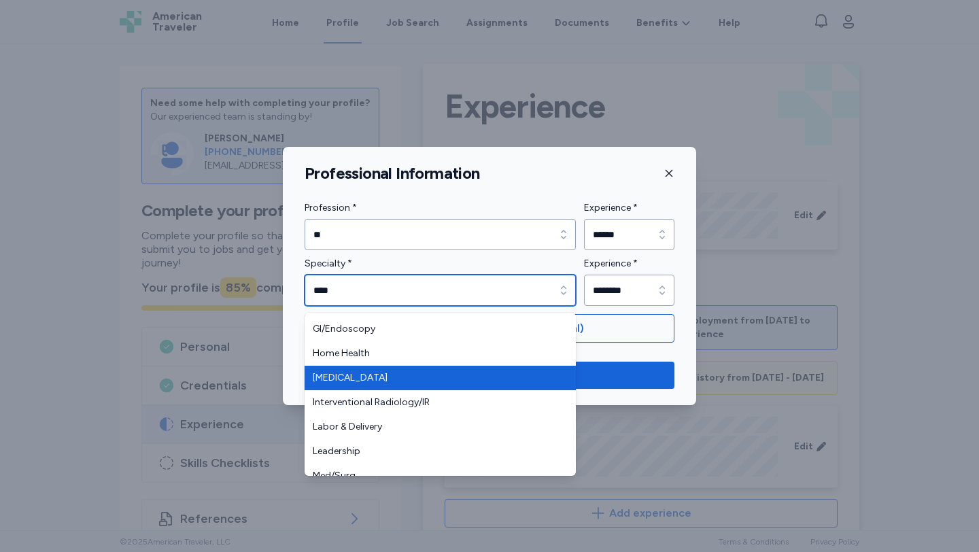 The height and width of the screenshot is (552, 979). Describe the element at coordinates (432, 476) in the screenshot. I see `span: Med/Surg` at that location.